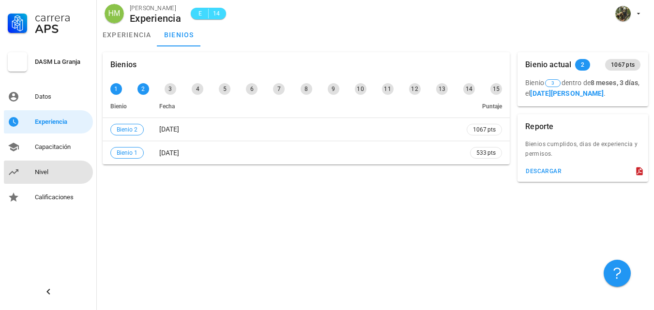 Image resolution: width=654 pixels, height=310 pixels. I want to click on div: 4, so click(197, 89).